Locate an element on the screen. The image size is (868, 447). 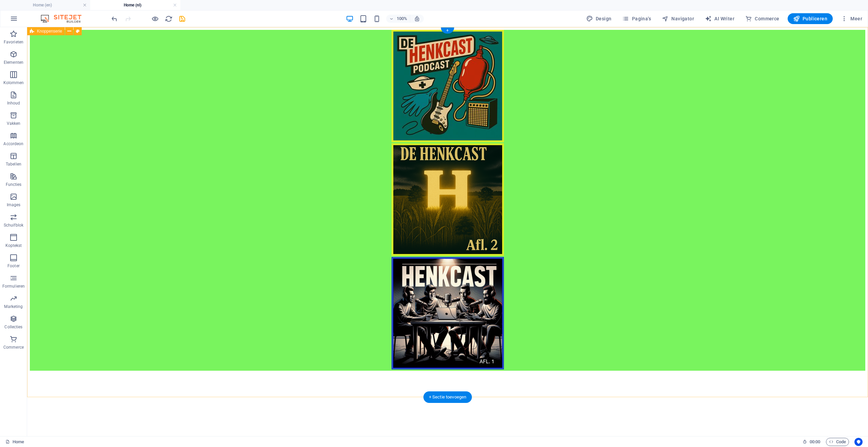
h6: 100% is located at coordinates (401, 19).